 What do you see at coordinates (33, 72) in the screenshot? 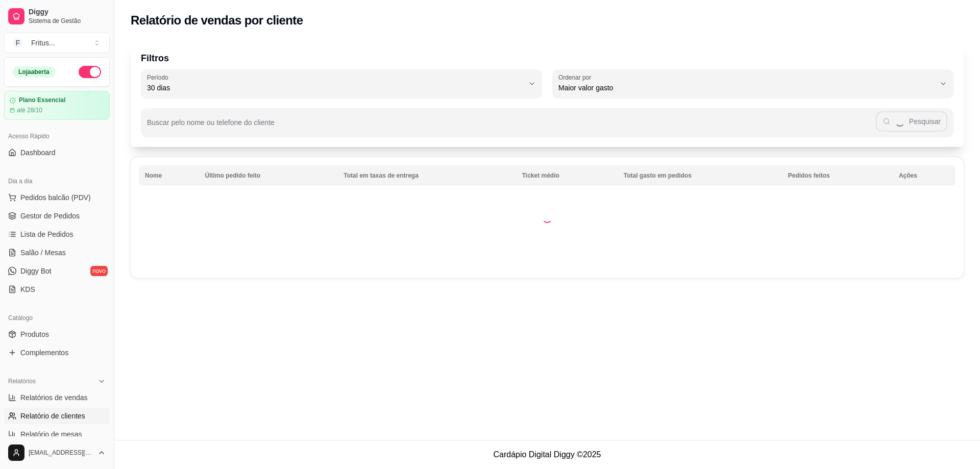
I see `div: Loja aberta` at bounding box center [33, 72].